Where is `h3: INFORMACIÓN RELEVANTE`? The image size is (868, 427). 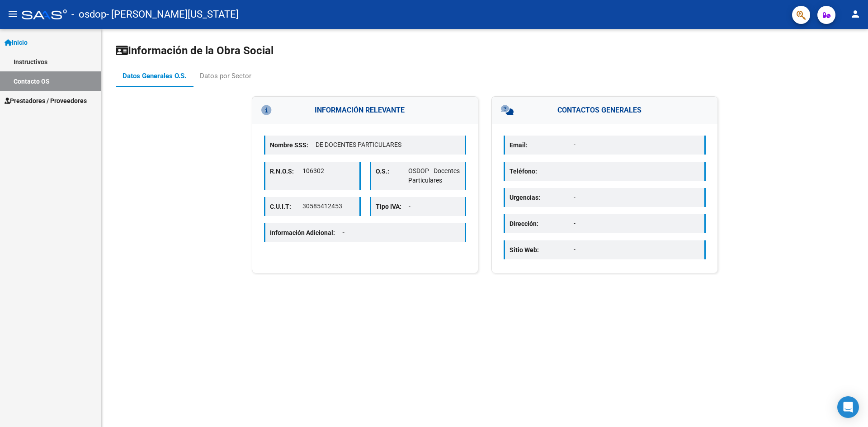
h3: INFORMACIÓN RELEVANTE is located at coordinates (365, 110).